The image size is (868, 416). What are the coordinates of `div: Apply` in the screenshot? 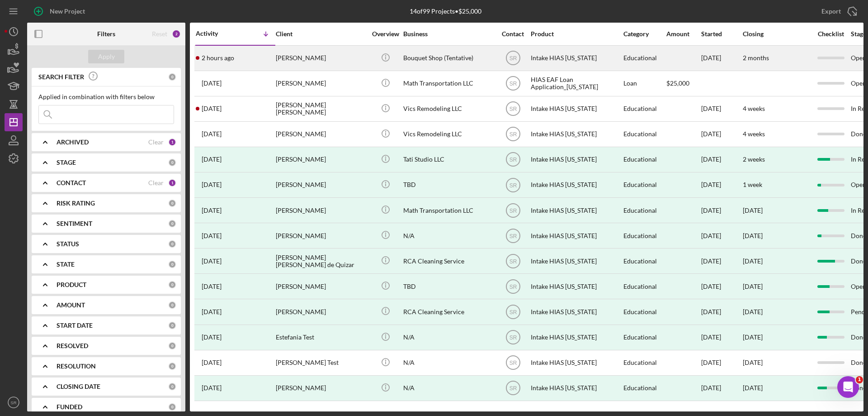 It's located at (106, 57).